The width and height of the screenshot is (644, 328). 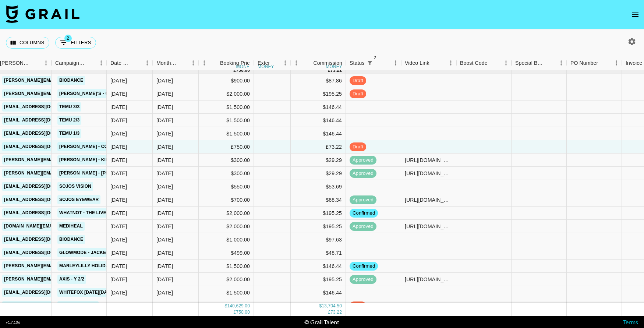 I want to click on div: 9/11/2025, so click(x=118, y=226).